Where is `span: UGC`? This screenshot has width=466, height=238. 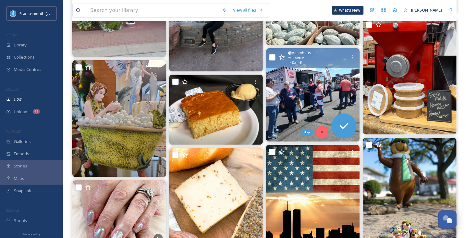
span: UGC is located at coordinates (18, 100).